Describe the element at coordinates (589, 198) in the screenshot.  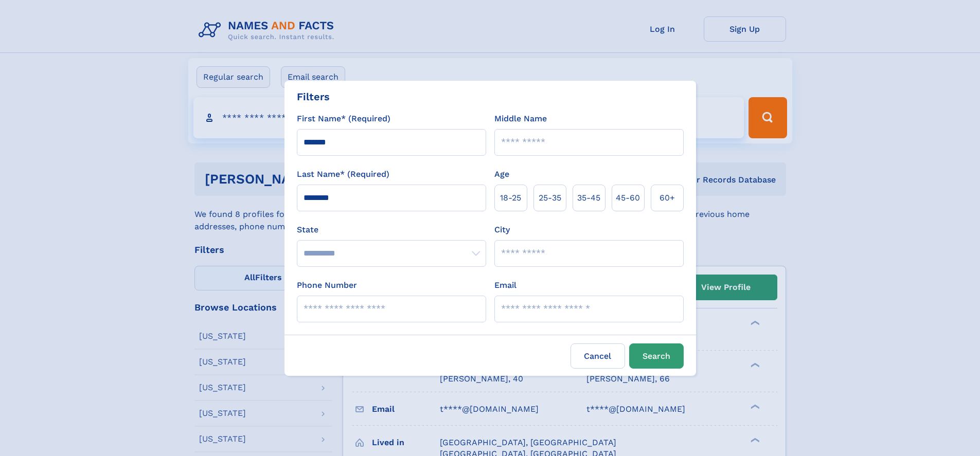
I see `span: 35‑45` at that location.